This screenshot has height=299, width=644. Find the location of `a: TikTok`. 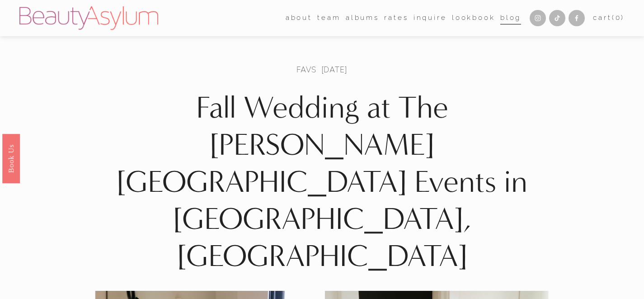

a: TikTok is located at coordinates (557, 18).